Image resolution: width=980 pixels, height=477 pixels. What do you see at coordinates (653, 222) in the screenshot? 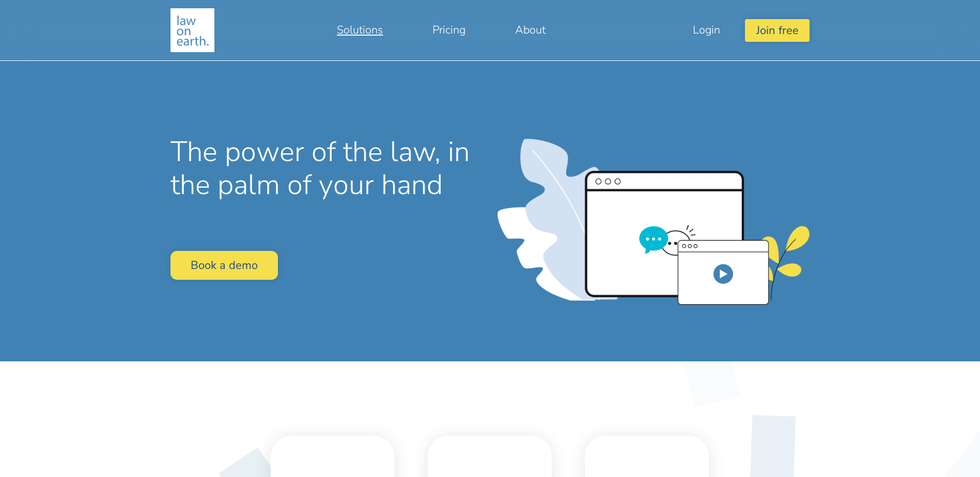
I see `img: user_interface.png` at bounding box center [653, 222].